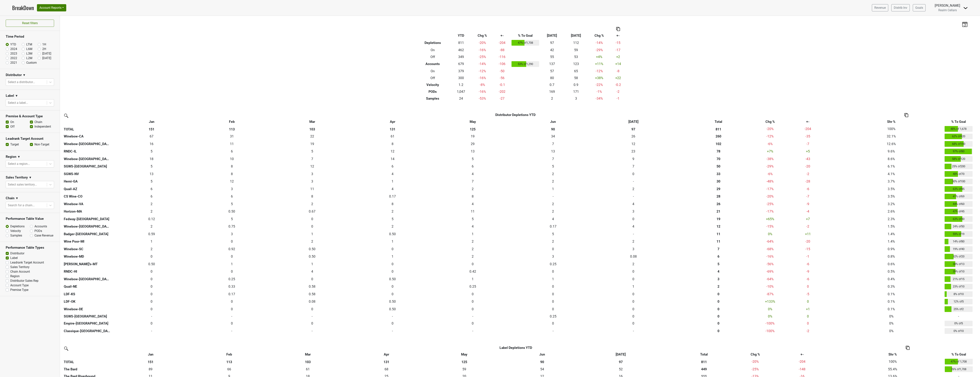  What do you see at coordinates (473, 129) in the screenshot?
I see `th: 125` at bounding box center [473, 129].